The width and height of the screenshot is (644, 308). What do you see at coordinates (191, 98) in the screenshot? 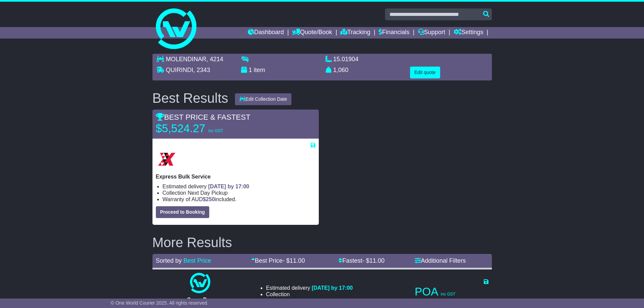
I see `div: Best Results` at bounding box center [191, 98].